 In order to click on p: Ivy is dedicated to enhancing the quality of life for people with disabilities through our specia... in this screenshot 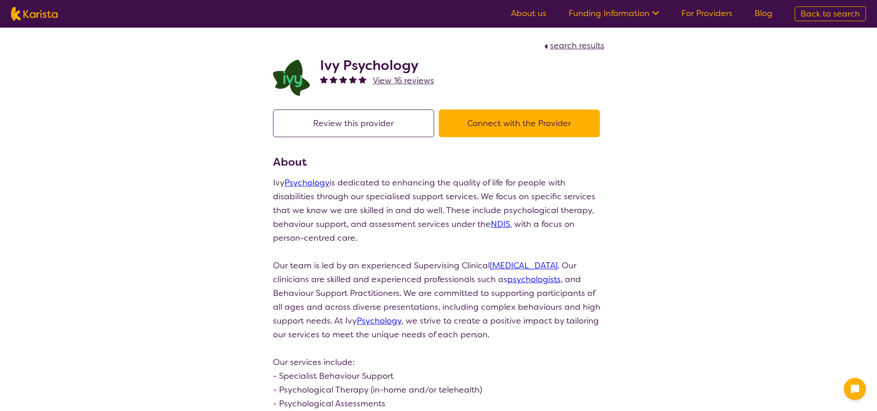, I will do `click(439, 210)`.